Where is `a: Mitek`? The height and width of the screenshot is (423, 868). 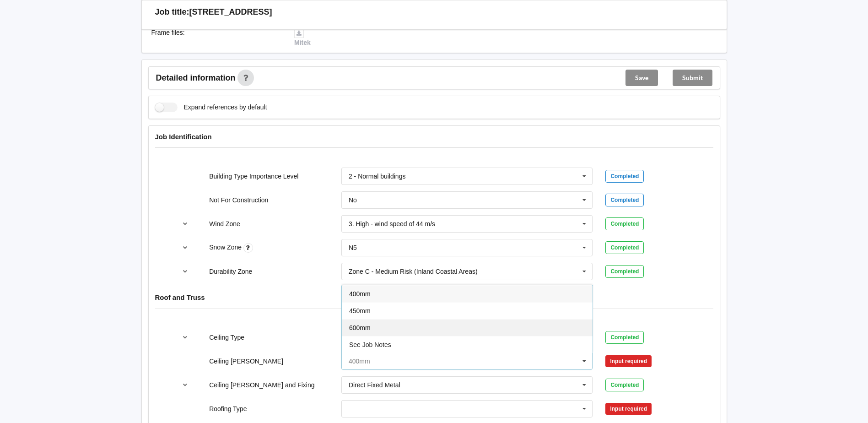
a: Mitek is located at coordinates (302, 37).